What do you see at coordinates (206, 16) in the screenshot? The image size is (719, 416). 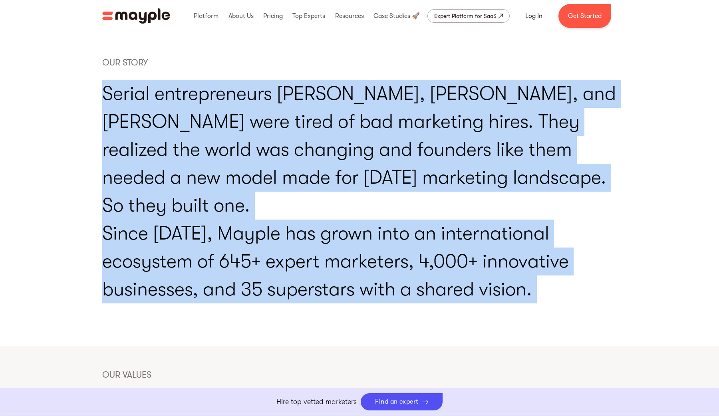 I see `div: Platform` at bounding box center [206, 16].